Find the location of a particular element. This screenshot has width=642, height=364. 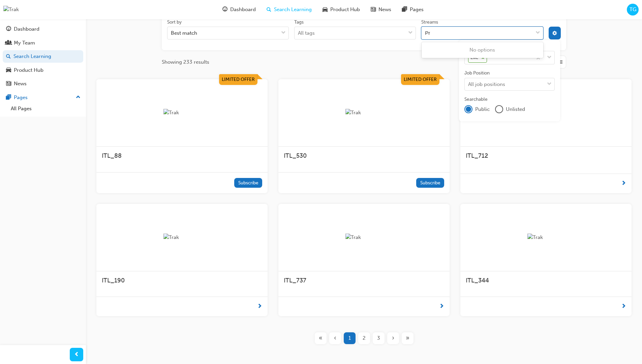

div: unlistedOption is located at coordinates (499, 109).